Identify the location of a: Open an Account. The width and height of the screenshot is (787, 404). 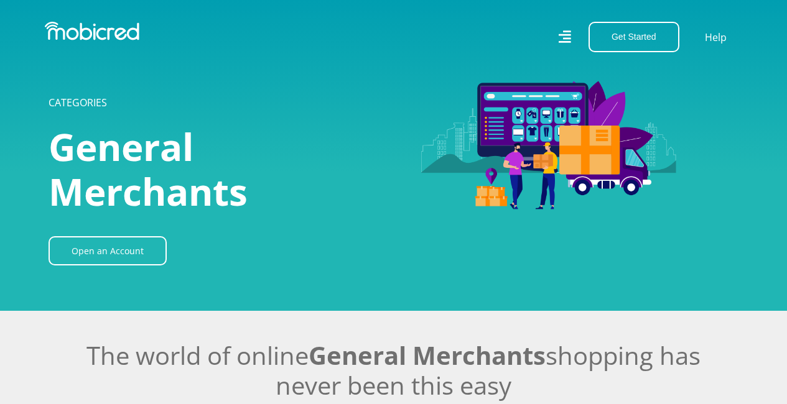
(108, 251).